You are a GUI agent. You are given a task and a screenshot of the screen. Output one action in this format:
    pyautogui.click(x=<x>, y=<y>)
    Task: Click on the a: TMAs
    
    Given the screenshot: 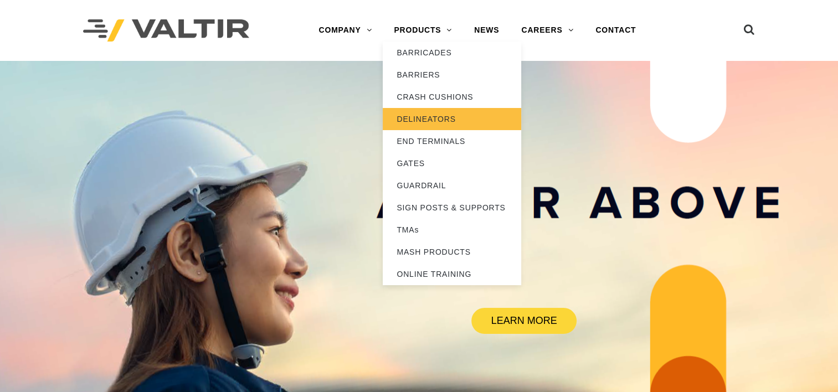 What is the action you would take?
    pyautogui.click(x=452, y=230)
    